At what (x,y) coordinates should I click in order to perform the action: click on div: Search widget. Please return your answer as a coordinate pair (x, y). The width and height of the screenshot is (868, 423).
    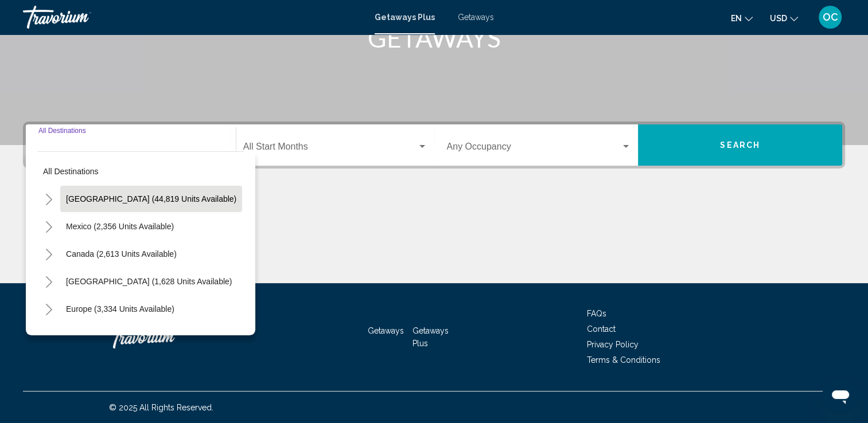
    Looking at the image, I should click on (434, 145).